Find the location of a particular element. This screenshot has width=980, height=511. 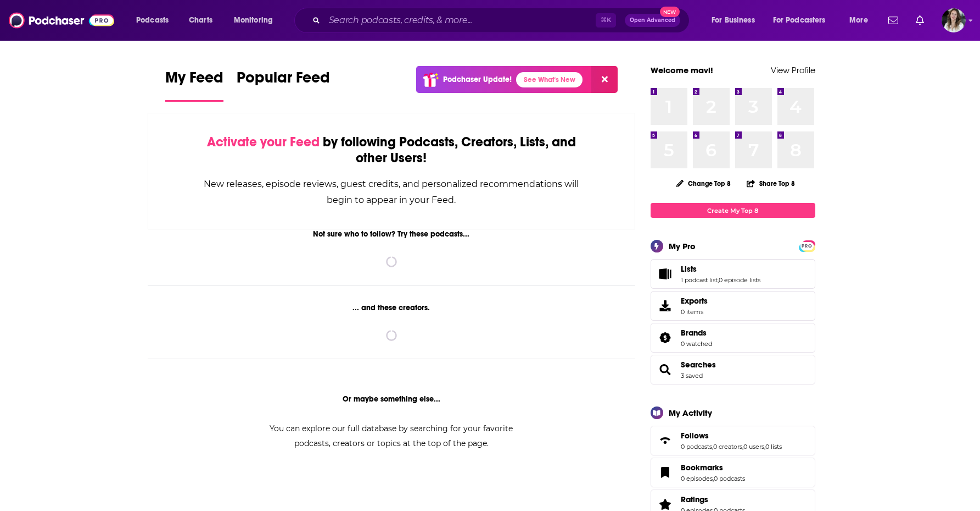

img: User Profile is located at coordinates (954, 20).